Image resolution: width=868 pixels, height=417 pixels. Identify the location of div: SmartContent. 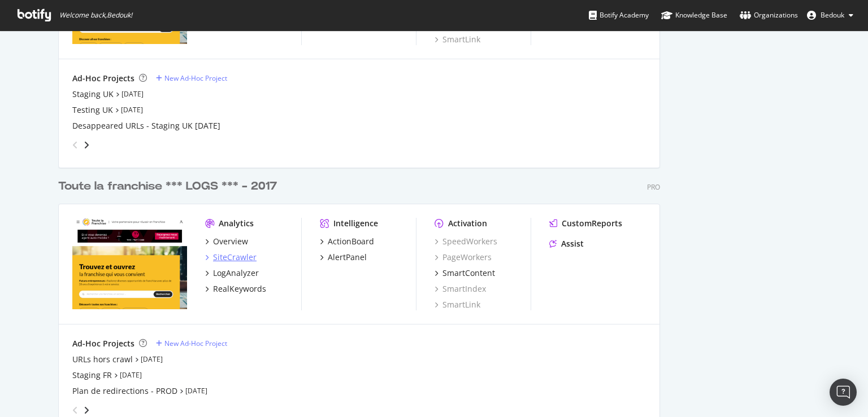
(469, 274).